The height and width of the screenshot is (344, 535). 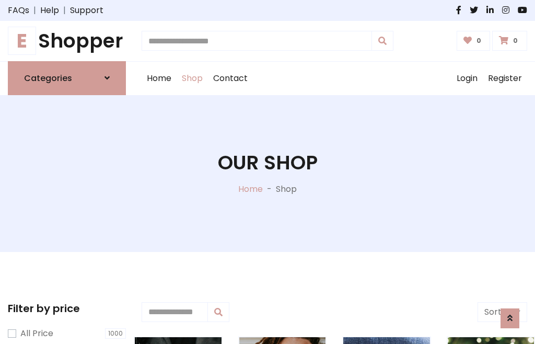 I want to click on a: Contact, so click(x=230, y=78).